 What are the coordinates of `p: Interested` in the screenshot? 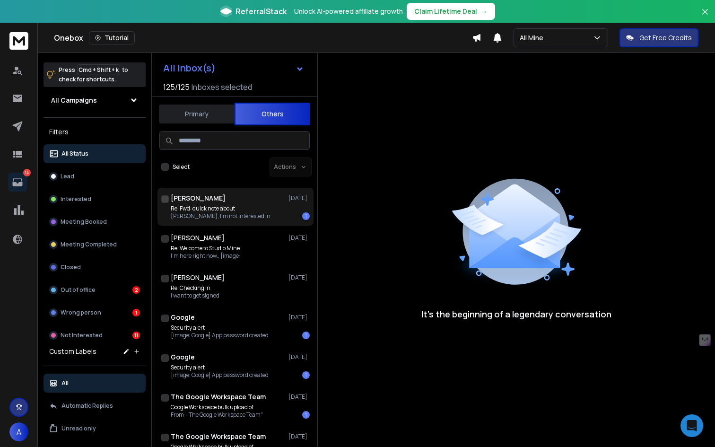 It's located at (76, 199).